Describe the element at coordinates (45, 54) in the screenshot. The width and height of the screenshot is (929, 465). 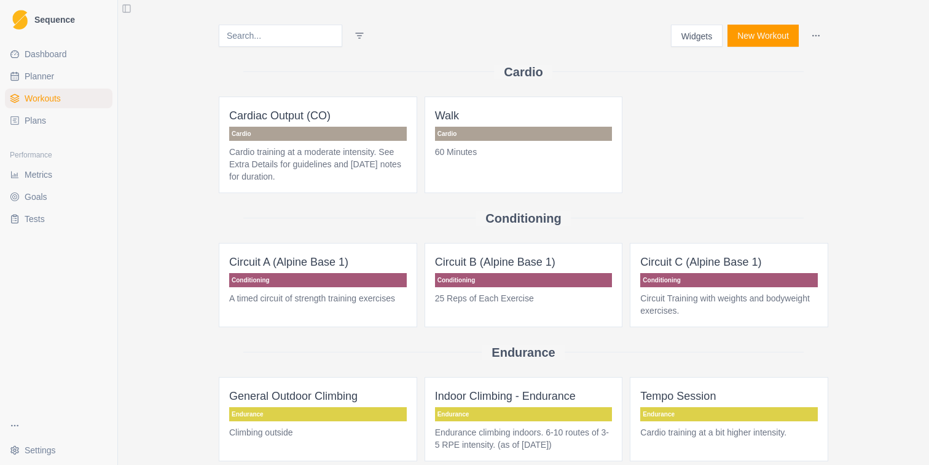
I see `span: Dashboard` at that location.